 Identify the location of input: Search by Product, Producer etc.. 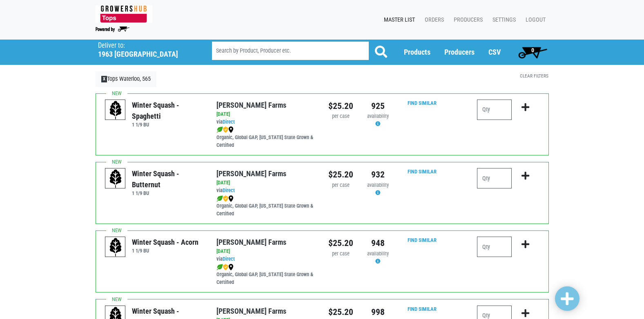
(291, 51).